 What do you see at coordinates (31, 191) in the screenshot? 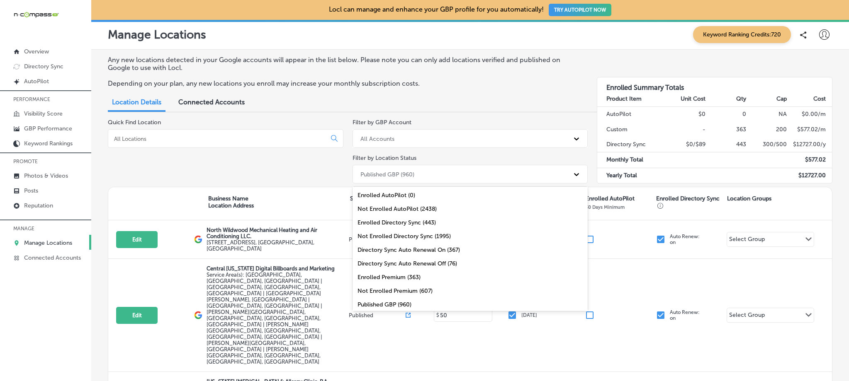
I see `p: Posts` at bounding box center [31, 191].